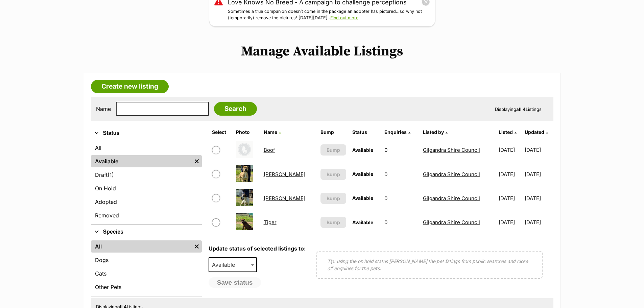 This screenshot has width=644, height=308. What do you see at coordinates (146, 202) in the screenshot?
I see `a: Adopted` at bounding box center [146, 202].